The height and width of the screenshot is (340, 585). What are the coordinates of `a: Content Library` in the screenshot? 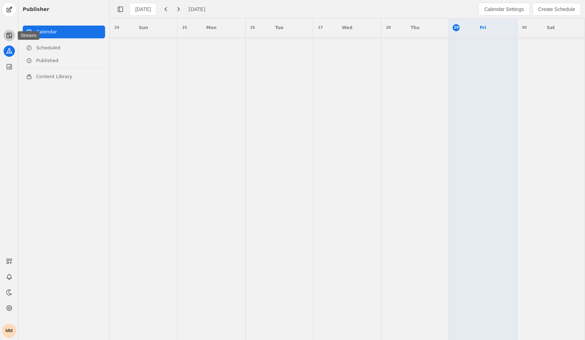 It's located at (64, 77).